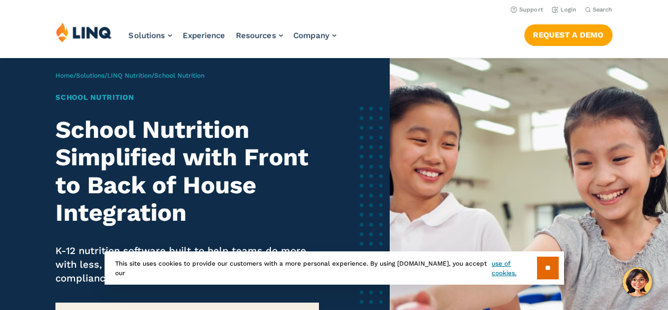 This screenshot has height=310, width=668. What do you see at coordinates (129, 75) in the screenshot?
I see `a: LINQ Nutrition` at bounding box center [129, 75].